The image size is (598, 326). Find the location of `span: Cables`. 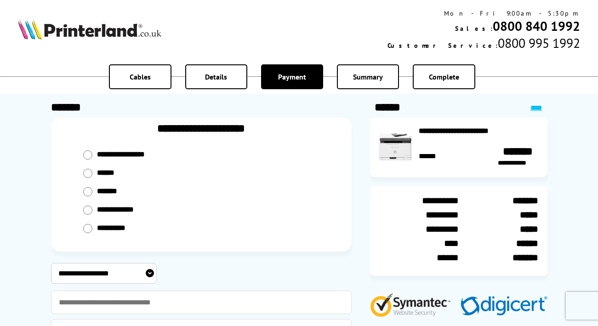

span: Cables is located at coordinates (140, 77).